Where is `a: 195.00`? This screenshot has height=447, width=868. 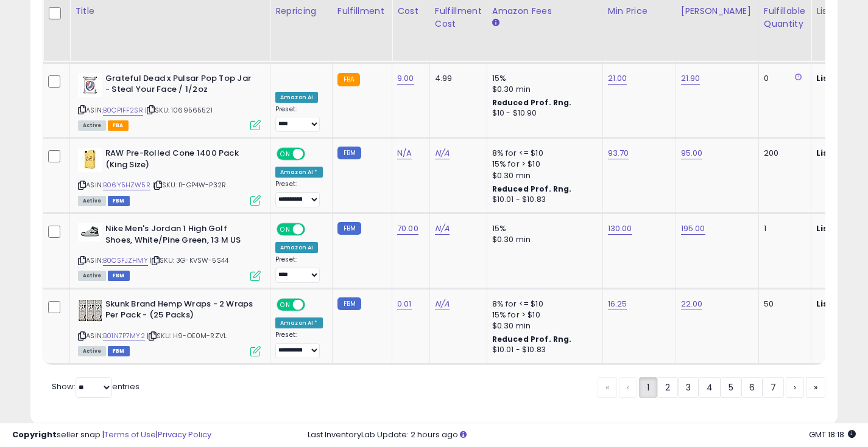 a: 195.00 is located at coordinates (693, 229).